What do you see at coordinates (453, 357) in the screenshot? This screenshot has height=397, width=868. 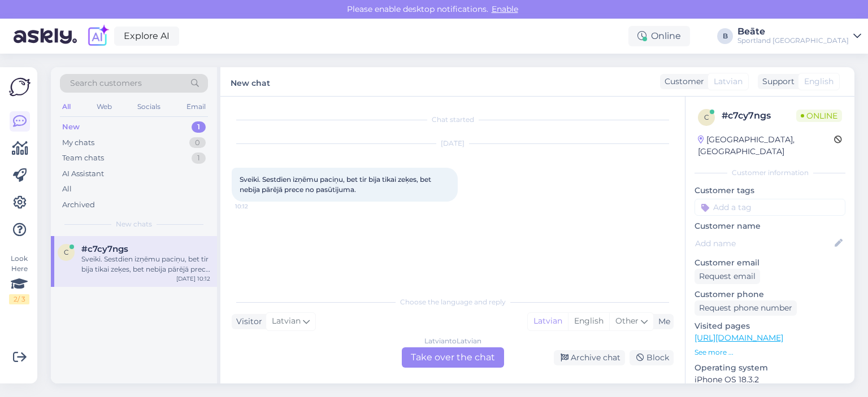 I see `div: Take over the chat` at bounding box center [453, 357].